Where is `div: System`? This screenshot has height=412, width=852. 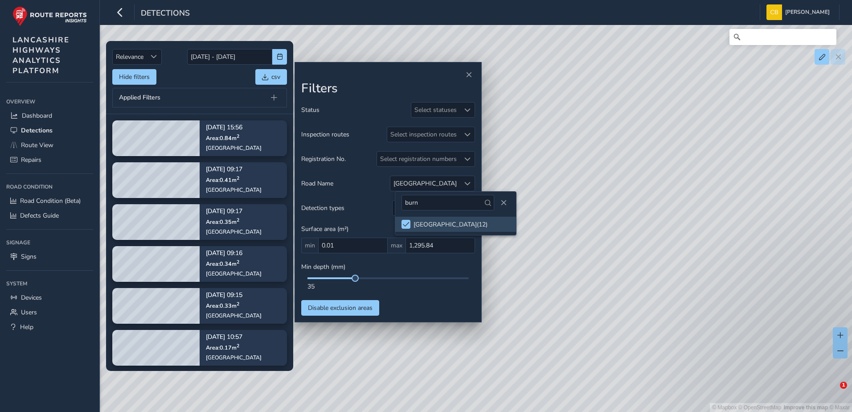
div: System is located at coordinates (49, 284).